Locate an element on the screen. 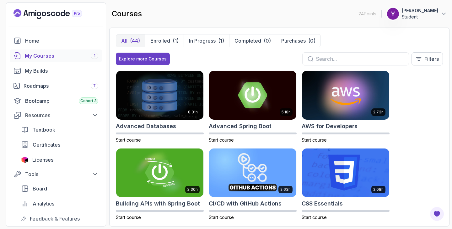 This screenshot has height=229, width=452. span: Textbook is located at coordinates (44, 130).